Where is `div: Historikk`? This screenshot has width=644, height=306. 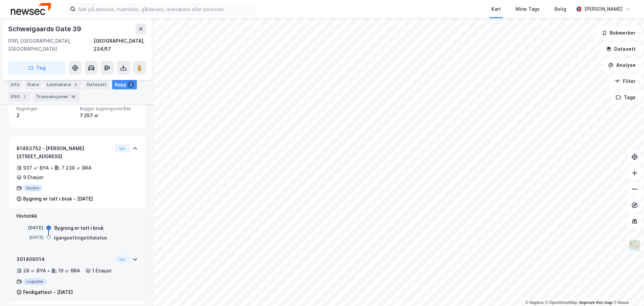 div: Historikk is located at coordinates (77, 216).